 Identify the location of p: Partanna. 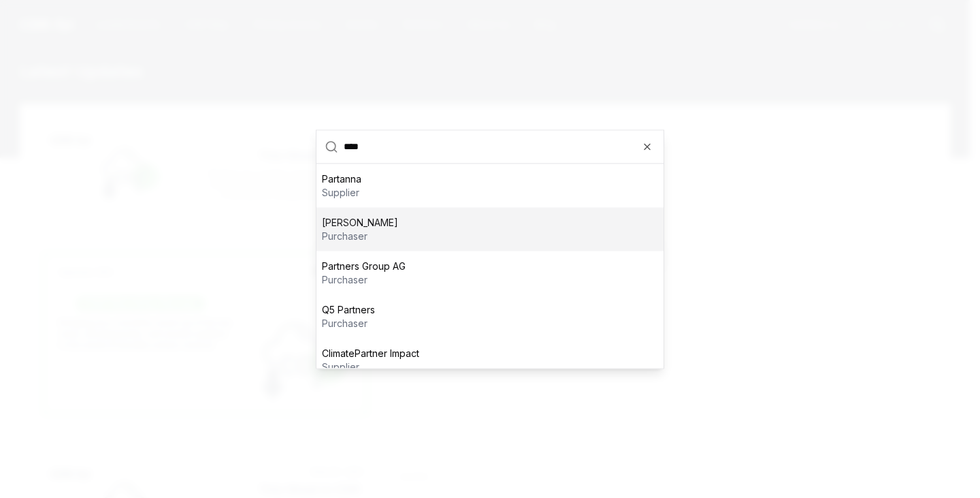
(342, 178).